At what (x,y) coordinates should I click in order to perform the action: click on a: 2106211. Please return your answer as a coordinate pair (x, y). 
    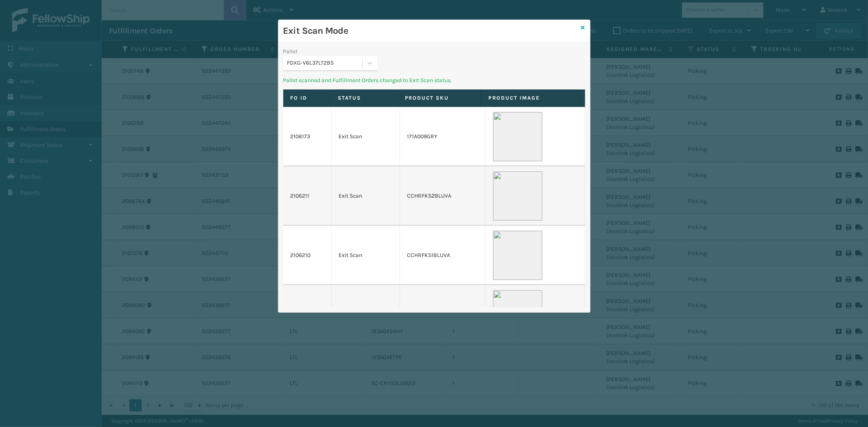
    Looking at the image, I should click on (300, 196).